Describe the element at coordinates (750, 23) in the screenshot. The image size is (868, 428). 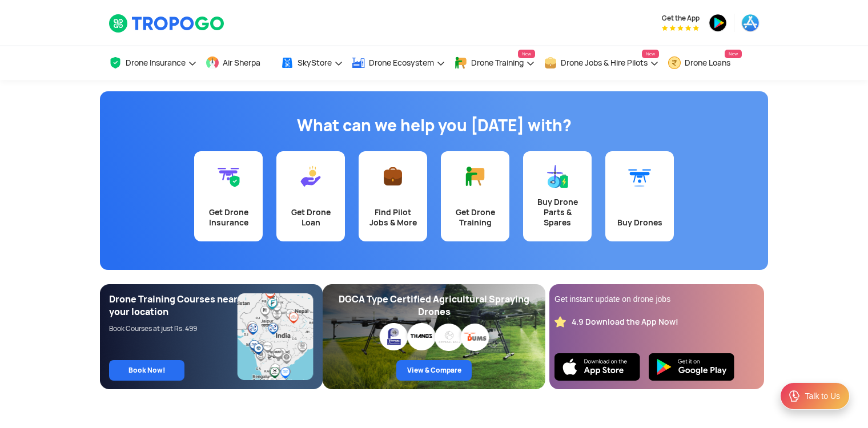
I see `img: appstore` at that location.